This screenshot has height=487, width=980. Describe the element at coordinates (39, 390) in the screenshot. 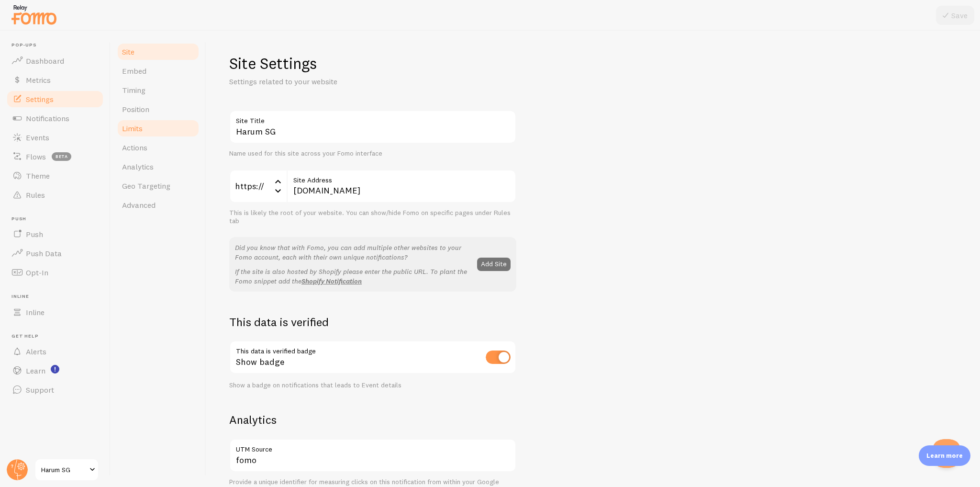

I see `span: Support` at that location.